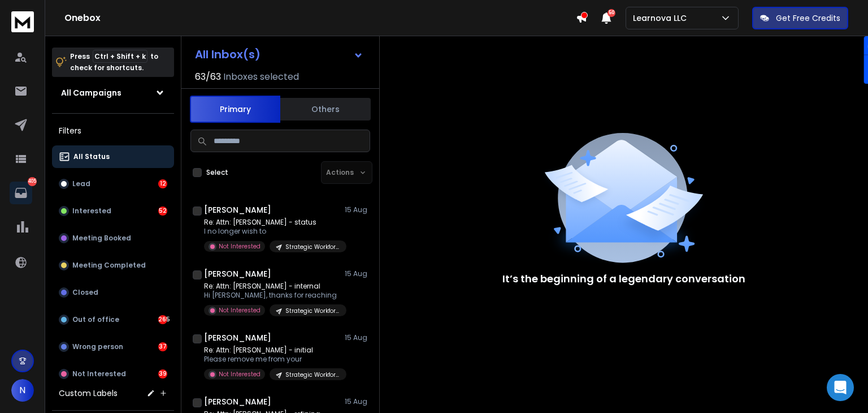  I want to click on p: Meeting Completed, so click(109, 265).